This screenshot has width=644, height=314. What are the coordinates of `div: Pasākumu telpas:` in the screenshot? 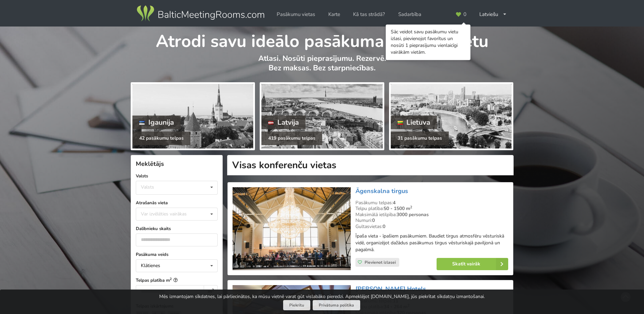 It's located at (432, 203).